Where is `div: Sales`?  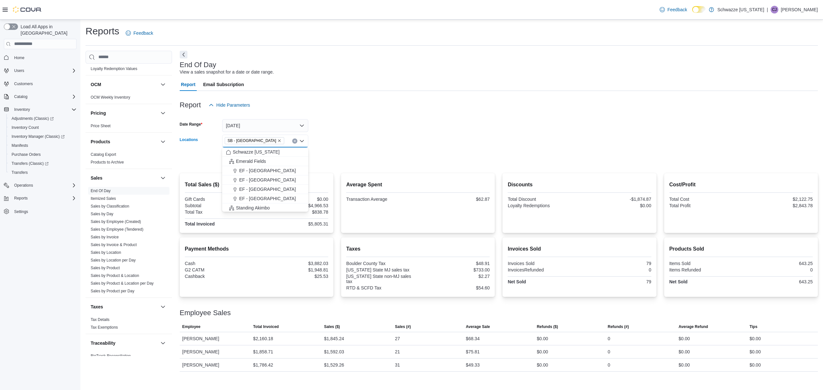
div: Sales is located at coordinates (129, 243).